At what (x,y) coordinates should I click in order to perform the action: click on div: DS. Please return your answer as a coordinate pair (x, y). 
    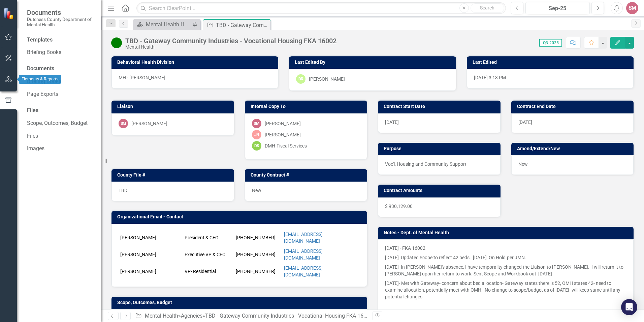
    Looking at the image, I should click on (257, 146).